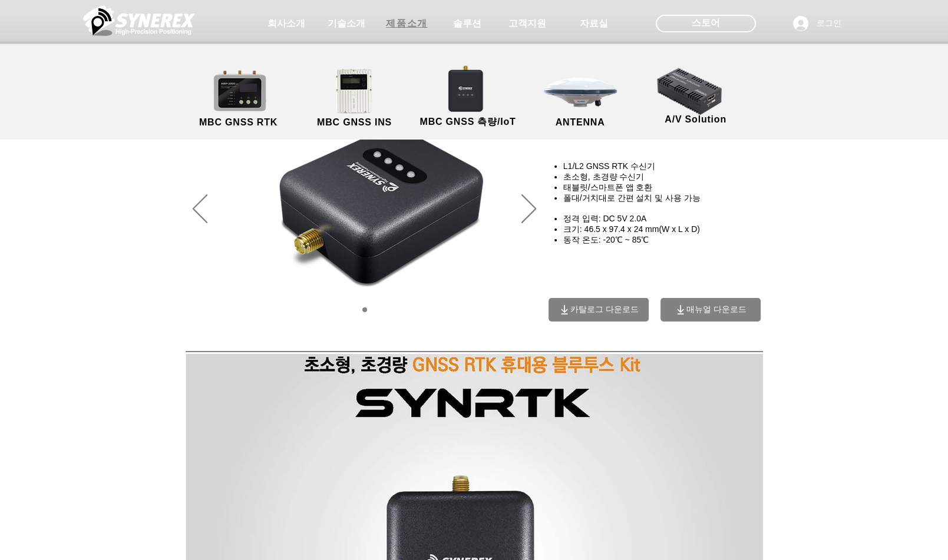  I want to click on span: 정격 입력: DC 5V 2.0A, so click(605, 218).